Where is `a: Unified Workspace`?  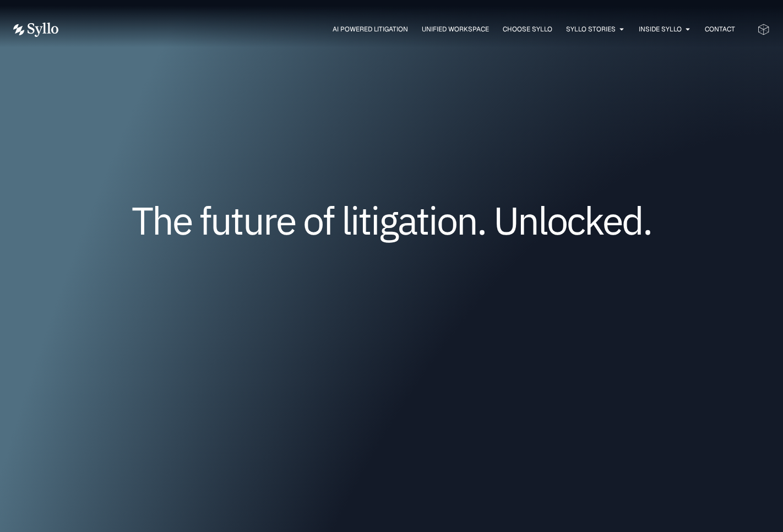
a: Unified Workspace is located at coordinates (455, 29).